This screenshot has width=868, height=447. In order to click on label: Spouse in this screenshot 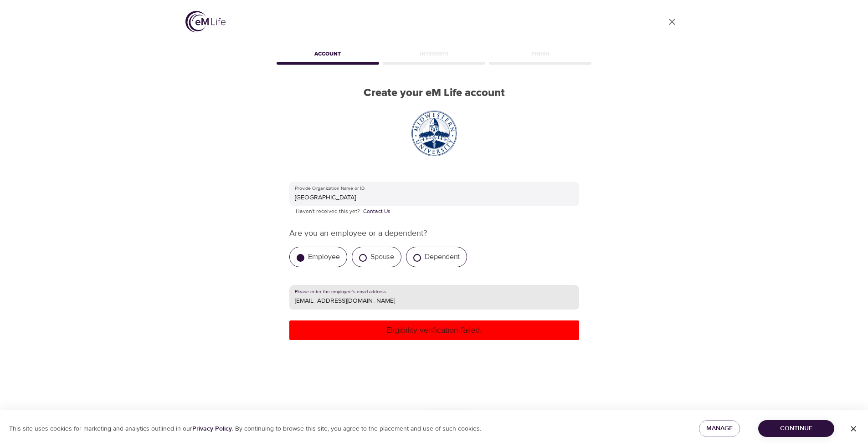, I will do `click(382, 257)`.